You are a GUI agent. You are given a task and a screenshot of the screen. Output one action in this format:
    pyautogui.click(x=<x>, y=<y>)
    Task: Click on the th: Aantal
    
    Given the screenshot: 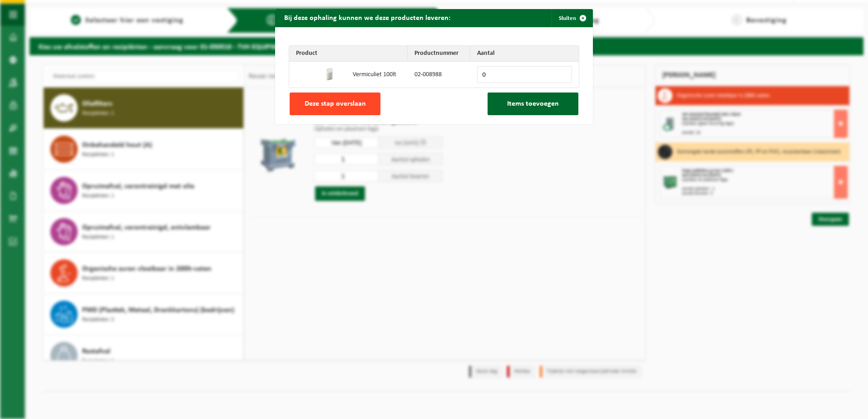 What is the action you would take?
    pyautogui.click(x=524, y=54)
    